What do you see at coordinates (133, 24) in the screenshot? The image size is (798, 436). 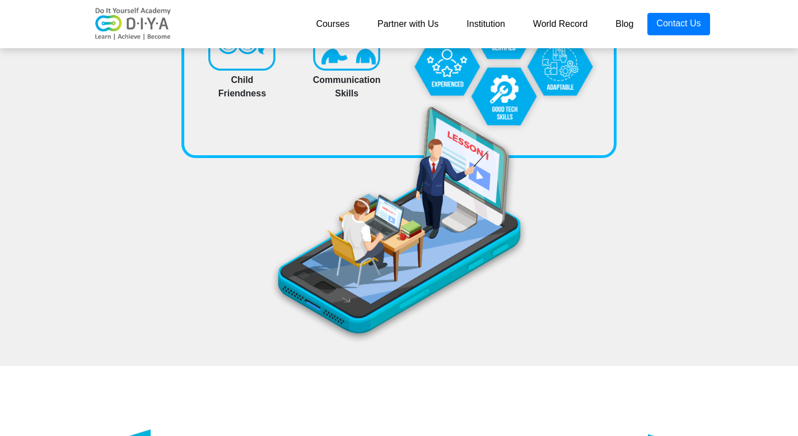 I see `img: logo-v2.png` at bounding box center [133, 24].